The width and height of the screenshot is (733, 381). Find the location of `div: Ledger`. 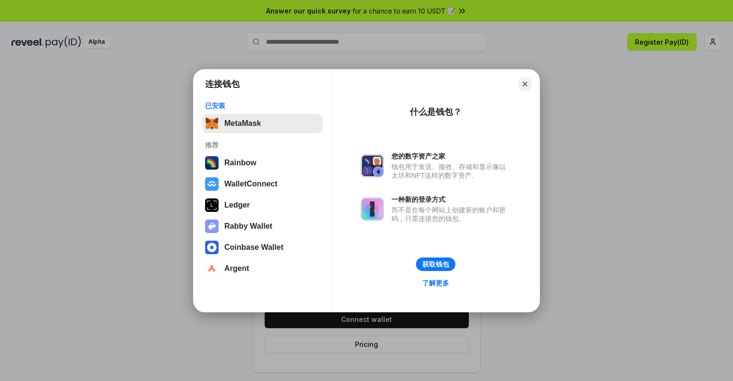

div: Ledger is located at coordinates (237, 205).